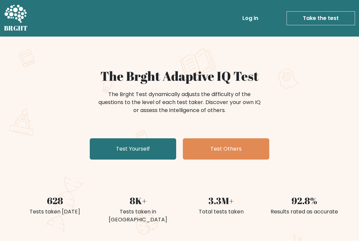 The width and height of the screenshot is (359, 246). What do you see at coordinates (180, 76) in the screenshot?
I see `h1: The Brght Adaptive IQ Test` at bounding box center [180, 76].